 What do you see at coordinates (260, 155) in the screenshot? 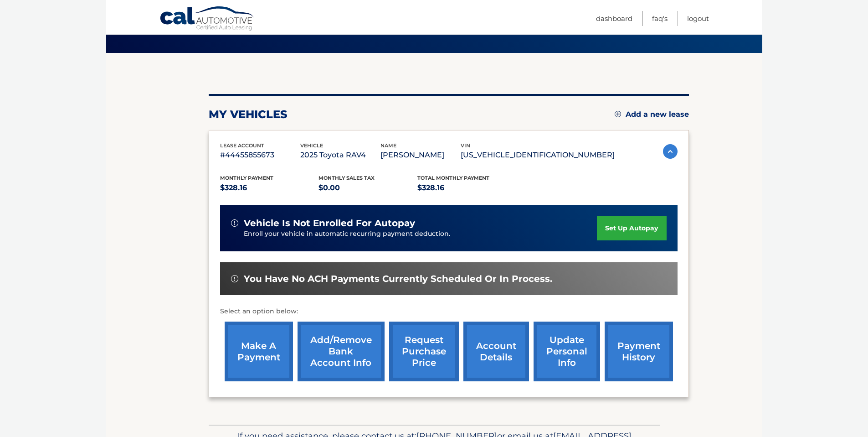
I see `p: #44455855673` at bounding box center [260, 155].